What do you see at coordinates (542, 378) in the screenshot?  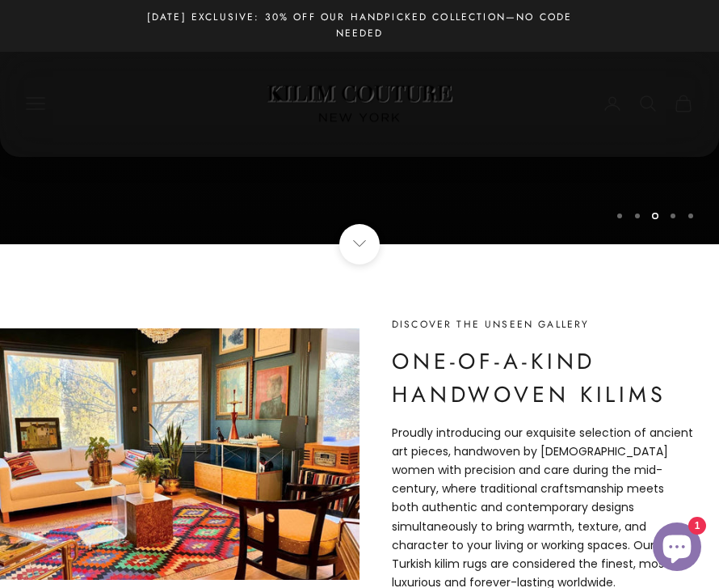 I see `p: One-of-a-Kind Handwoven Kilims` at bounding box center [542, 378].